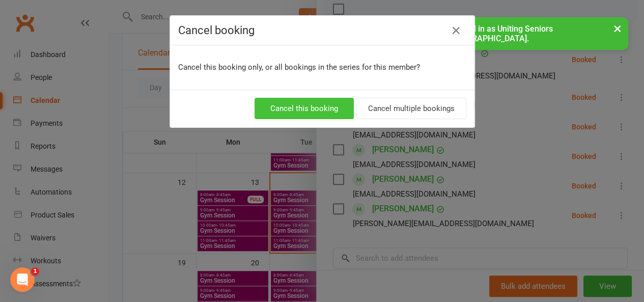 The width and height of the screenshot is (644, 302). What do you see at coordinates (412, 109) in the screenshot?
I see `button: Cancel multiple bookings` at bounding box center [412, 109].